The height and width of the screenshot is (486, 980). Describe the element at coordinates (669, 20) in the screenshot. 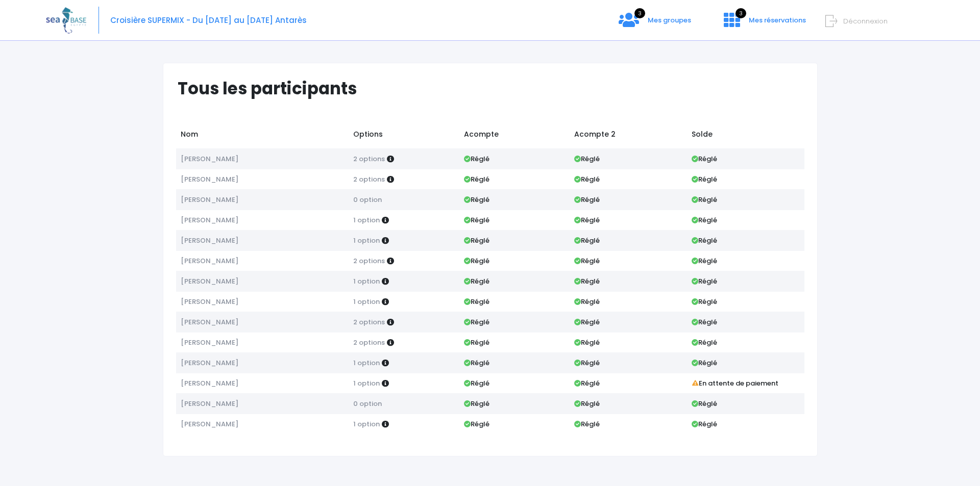

I see `span: Mes groupes` at that location.